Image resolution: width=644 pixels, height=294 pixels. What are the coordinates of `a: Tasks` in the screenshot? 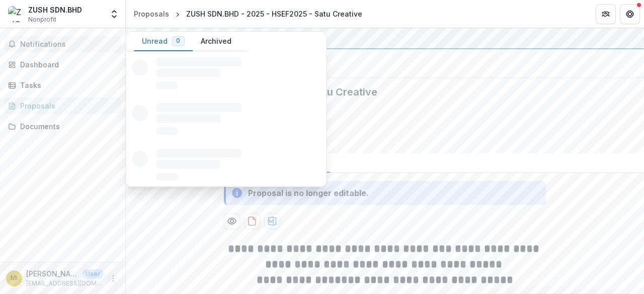 It's located at (62, 85).